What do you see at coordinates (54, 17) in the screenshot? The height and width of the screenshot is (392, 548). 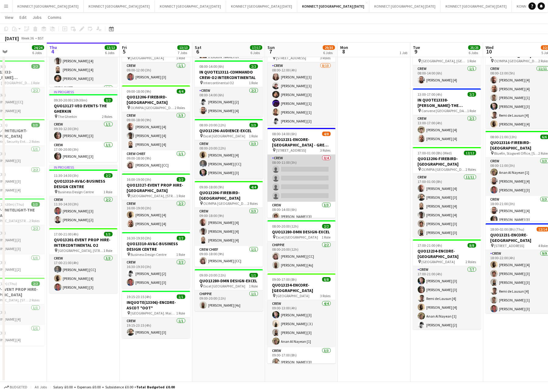 I see `span: Comms` at bounding box center [54, 17].